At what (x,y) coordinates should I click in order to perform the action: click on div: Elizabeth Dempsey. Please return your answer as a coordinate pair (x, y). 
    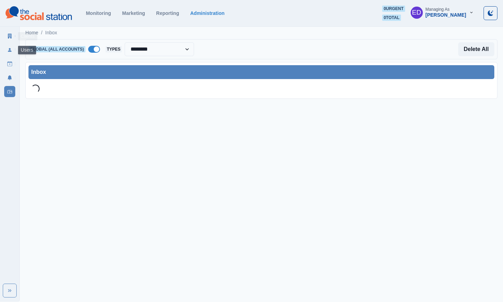
    Looking at the image, I should click on (417, 12).